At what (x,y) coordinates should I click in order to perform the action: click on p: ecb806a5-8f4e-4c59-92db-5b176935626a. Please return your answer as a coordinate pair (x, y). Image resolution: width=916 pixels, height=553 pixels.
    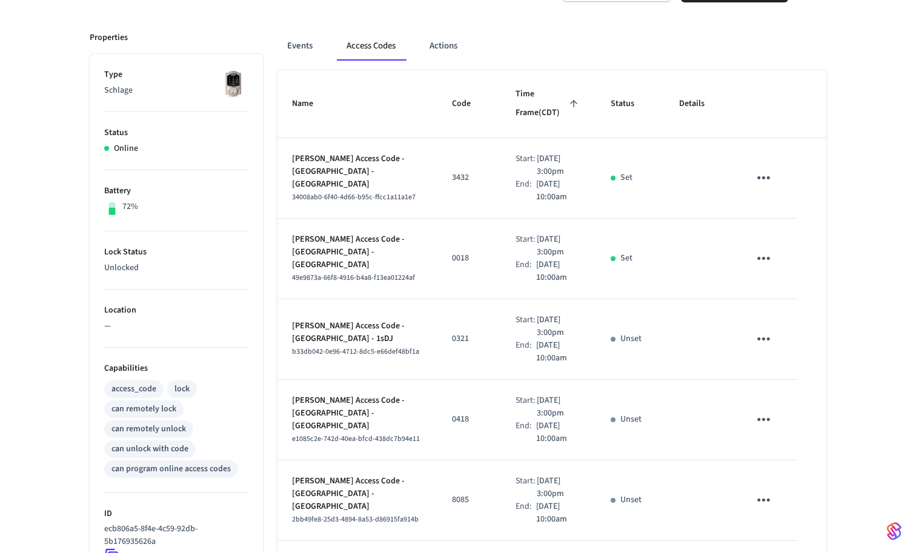
    Looking at the image, I should click on (174, 536).